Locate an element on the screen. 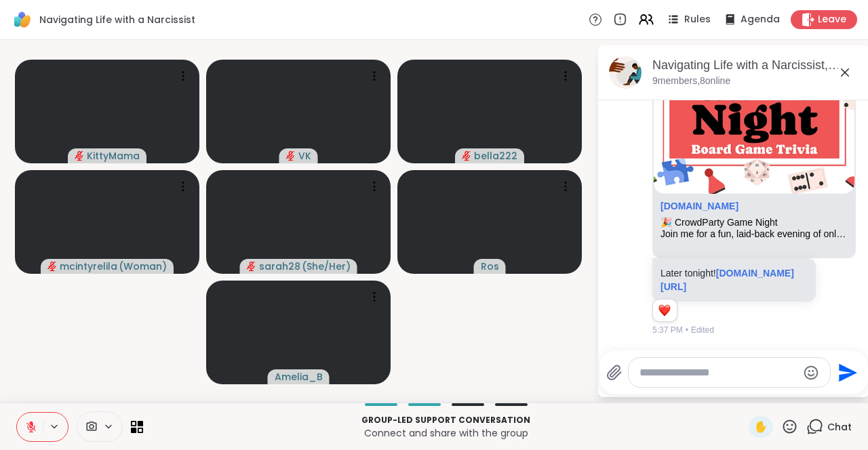 The height and width of the screenshot is (450, 868). span: Navigating Life with a Narcissist is located at coordinates (118, 20).